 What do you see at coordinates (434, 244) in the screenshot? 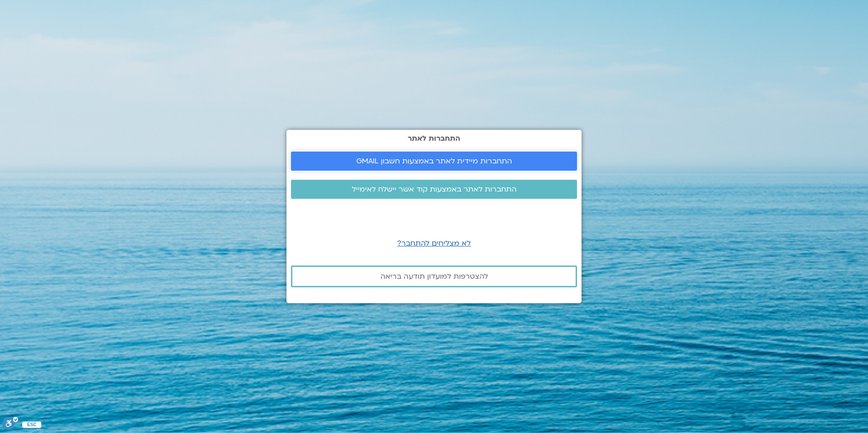
I see `span: לא מצליחים להתחבר?` at bounding box center [434, 244].